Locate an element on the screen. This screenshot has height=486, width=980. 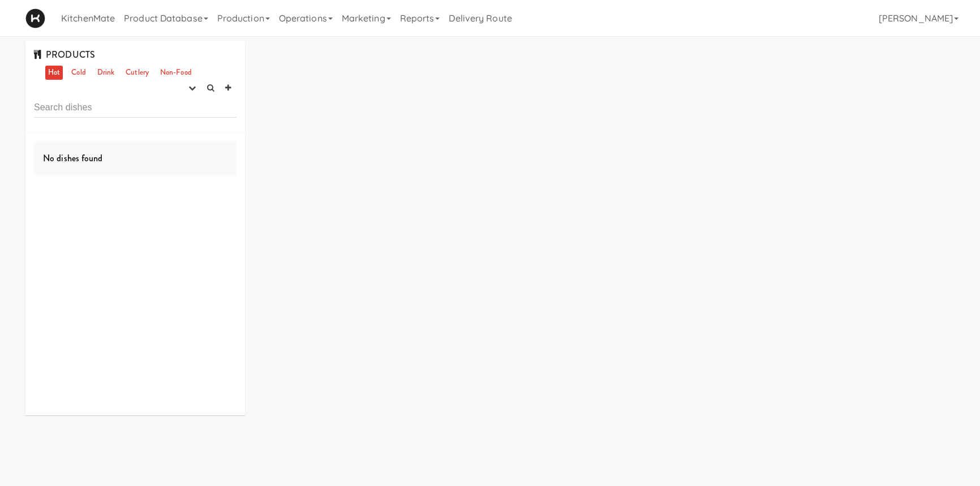
a: Drink is located at coordinates (106, 72).